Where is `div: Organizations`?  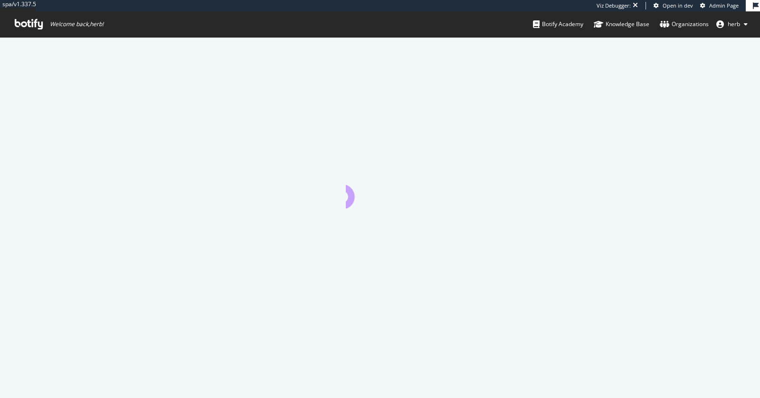
div: Organizations is located at coordinates (684, 24).